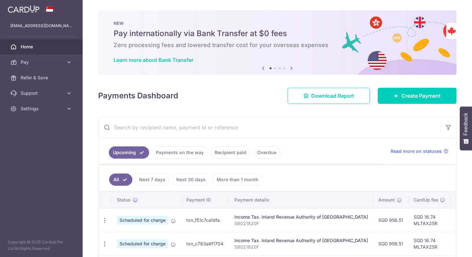  Describe the element at coordinates (138, 96) in the screenshot. I see `h4: Payments Dashboard` at that location.